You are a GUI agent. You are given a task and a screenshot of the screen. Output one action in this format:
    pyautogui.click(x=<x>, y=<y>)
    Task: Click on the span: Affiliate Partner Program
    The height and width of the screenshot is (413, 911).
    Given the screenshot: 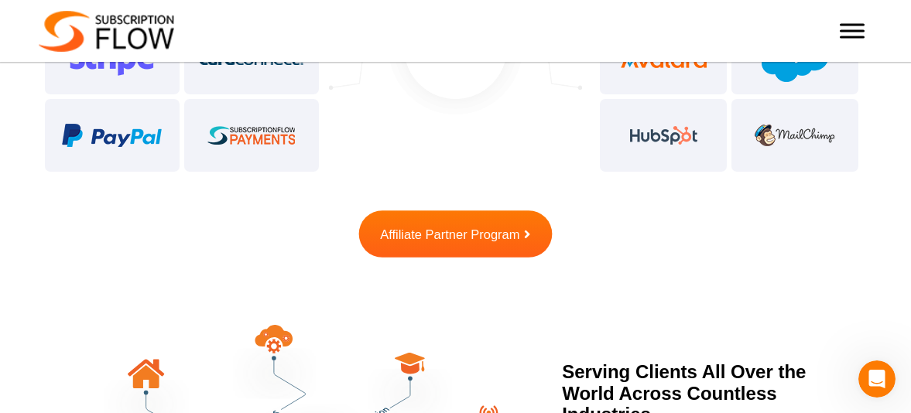 What is the action you would take?
    pyautogui.click(x=450, y=234)
    